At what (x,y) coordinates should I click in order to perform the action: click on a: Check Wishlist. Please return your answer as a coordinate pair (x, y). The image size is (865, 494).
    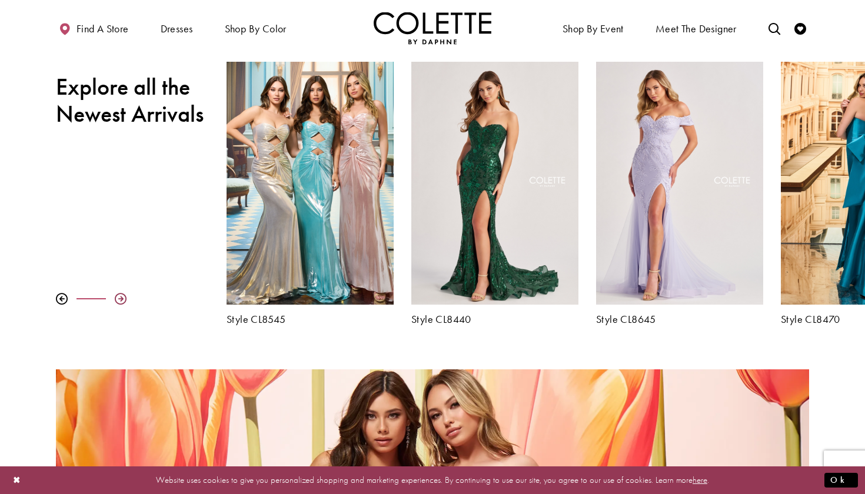
    Looking at the image, I should click on (800, 28).